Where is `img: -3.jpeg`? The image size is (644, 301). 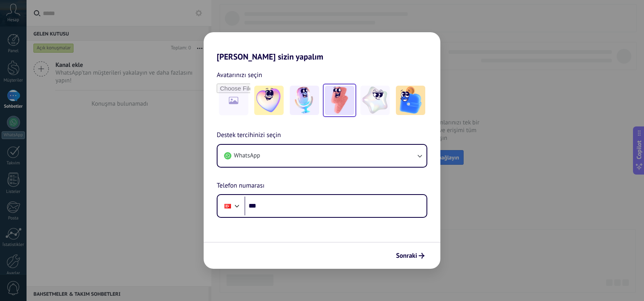
img: -3.jpeg is located at coordinates (340, 100).